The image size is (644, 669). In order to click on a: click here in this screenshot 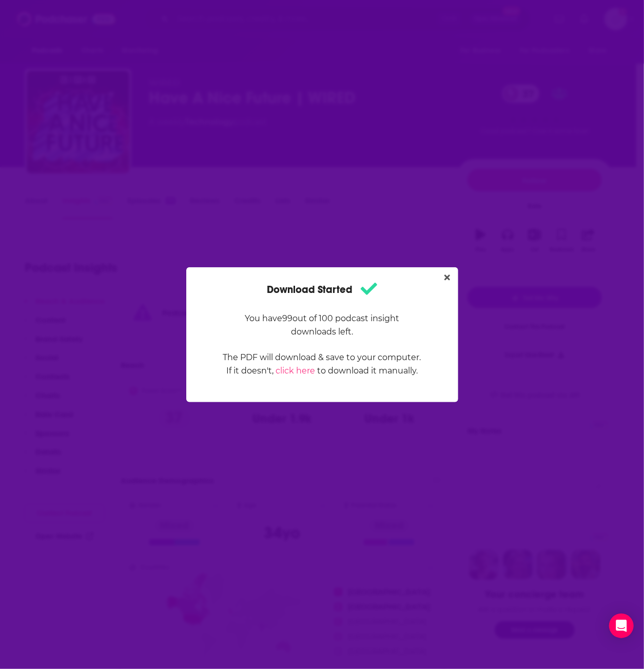, I will do `click(295, 371)`.